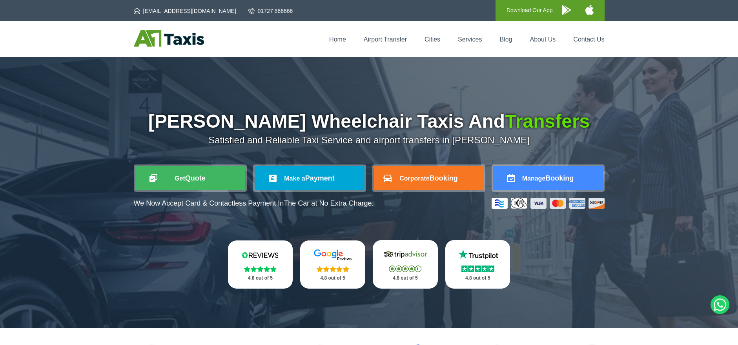 The width and height of the screenshot is (738, 345). Describe the element at coordinates (180, 178) in the screenshot. I see `span: Get` at that location.